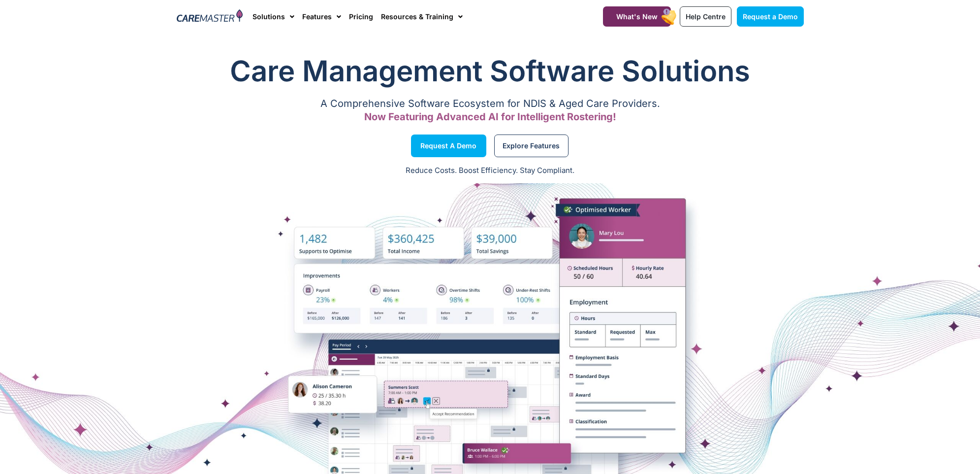 Image resolution: width=980 pixels, height=474 pixels. What do you see at coordinates (706, 16) in the screenshot?
I see `span: Help Centre` at bounding box center [706, 16].